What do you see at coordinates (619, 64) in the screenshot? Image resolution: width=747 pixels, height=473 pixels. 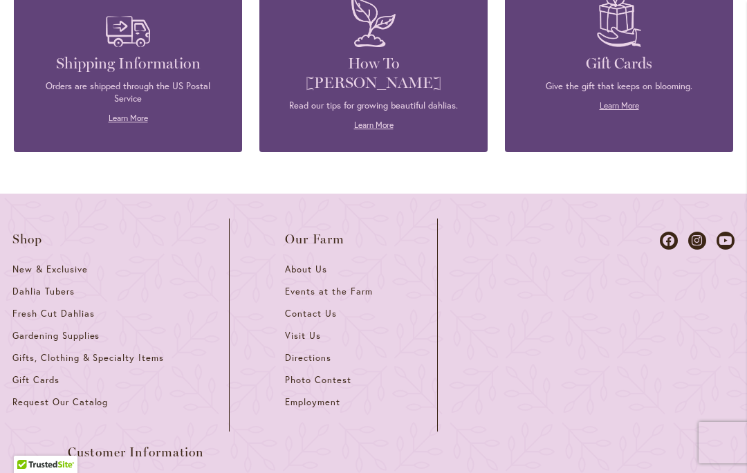 I see `h4: Gift Cards` at bounding box center [619, 64].